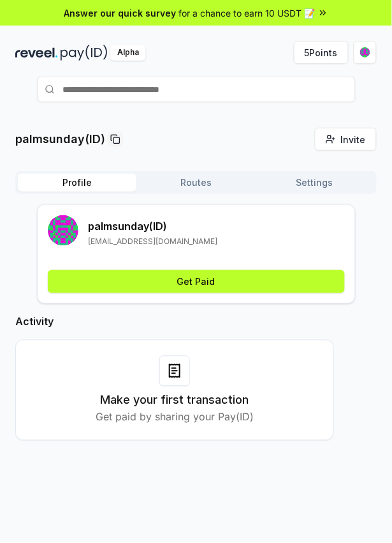 Image resolution: width=392 pixels, height=543 pixels. Describe the element at coordinates (175, 417) in the screenshot. I see `p: Get paid by sharing your Pay(ID)` at that location.